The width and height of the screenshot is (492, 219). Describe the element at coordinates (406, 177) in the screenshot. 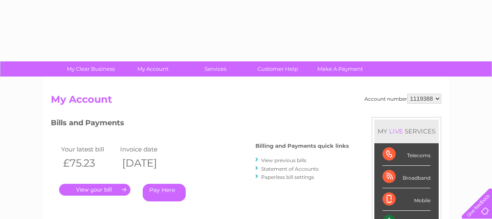

I see `div: Broadband` at that location.